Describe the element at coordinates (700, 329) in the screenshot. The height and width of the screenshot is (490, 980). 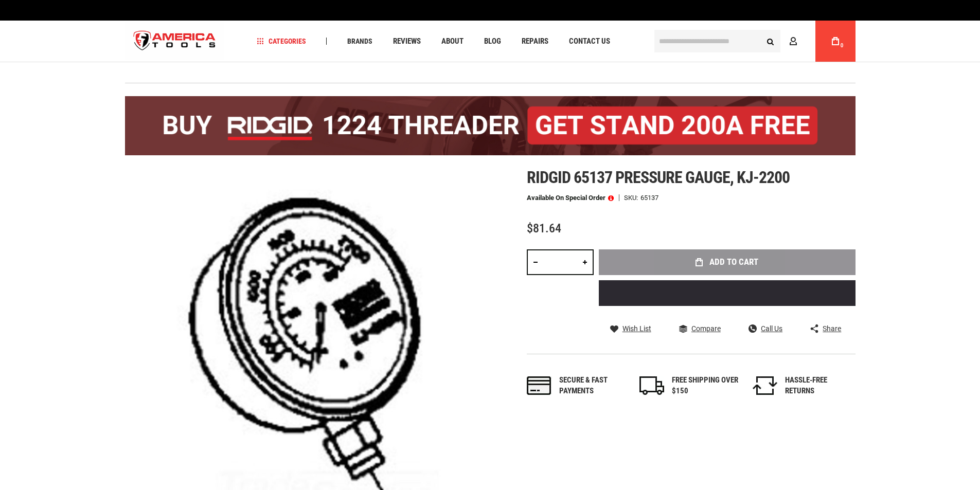
I see `a: Compare` at that location.